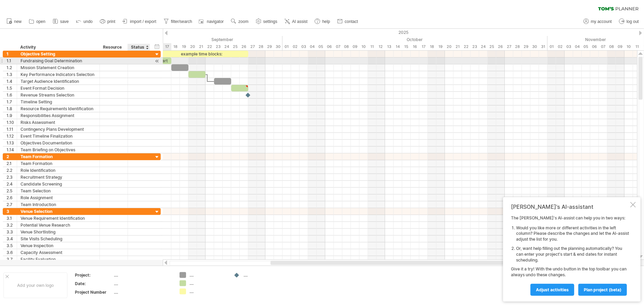 Image resolution: width=644 pixels, height=305 pixels. What do you see at coordinates (415, 47) in the screenshot?
I see `div: Thursday, 16 October 2025` at bounding box center [415, 47].